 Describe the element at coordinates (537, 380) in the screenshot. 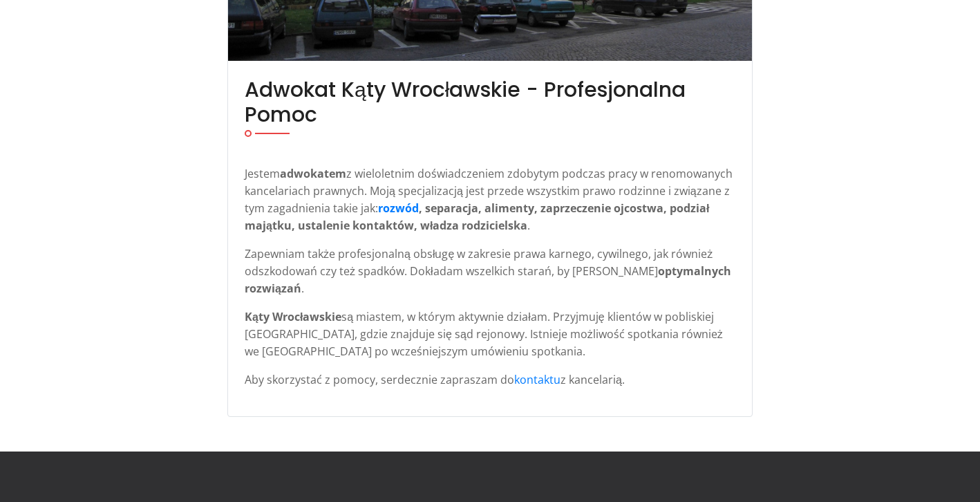

I see `a: kontaktu` at that location.